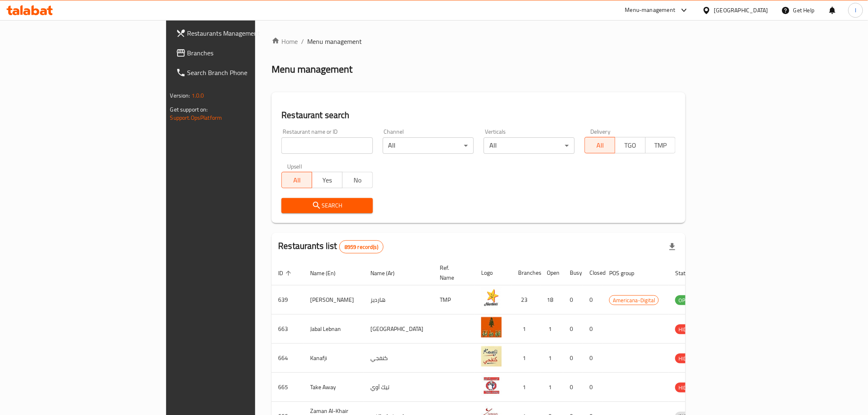 The width and height of the screenshot is (868, 415). Describe the element at coordinates (478, 41) in the screenshot. I see `nav: breadcrumb` at that location.